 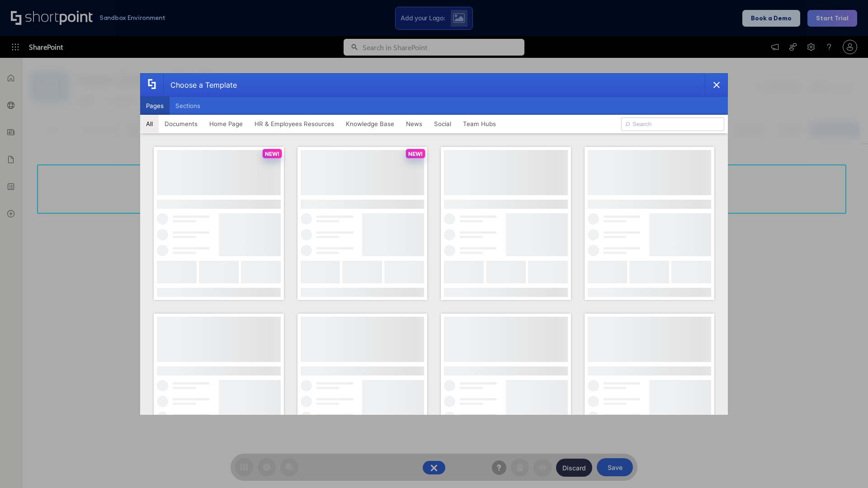 What do you see at coordinates (181, 124) in the screenshot?
I see `button: Documents` at bounding box center [181, 124].